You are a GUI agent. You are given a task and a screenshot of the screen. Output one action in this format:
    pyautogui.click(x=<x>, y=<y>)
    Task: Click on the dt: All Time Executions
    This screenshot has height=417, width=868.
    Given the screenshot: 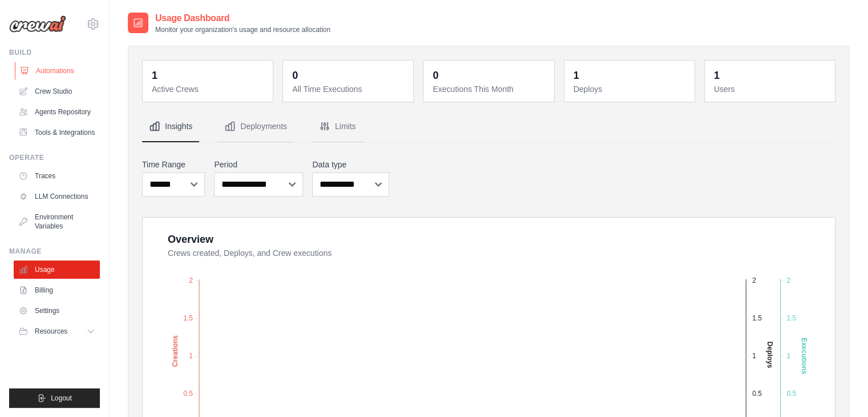 What is the action you would take?
    pyautogui.click(x=349, y=89)
    